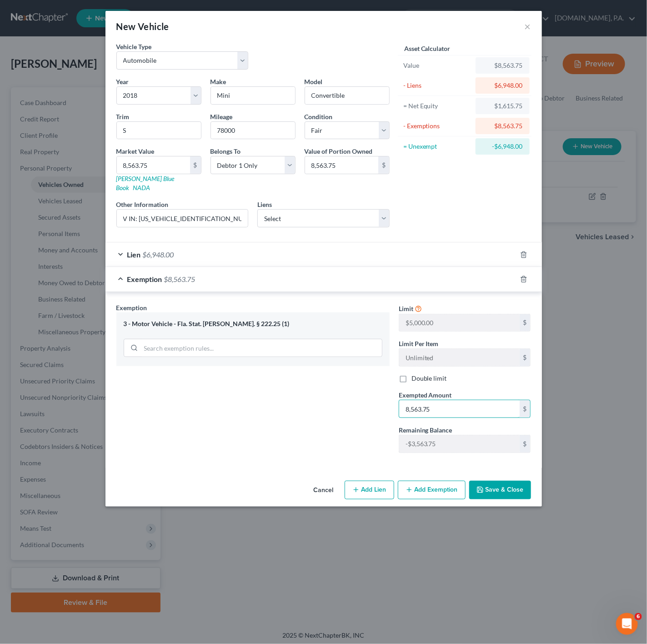 This screenshot has width=647, height=644. What do you see at coordinates (500, 490) in the screenshot?
I see `button: Save & Close` at bounding box center [500, 490].